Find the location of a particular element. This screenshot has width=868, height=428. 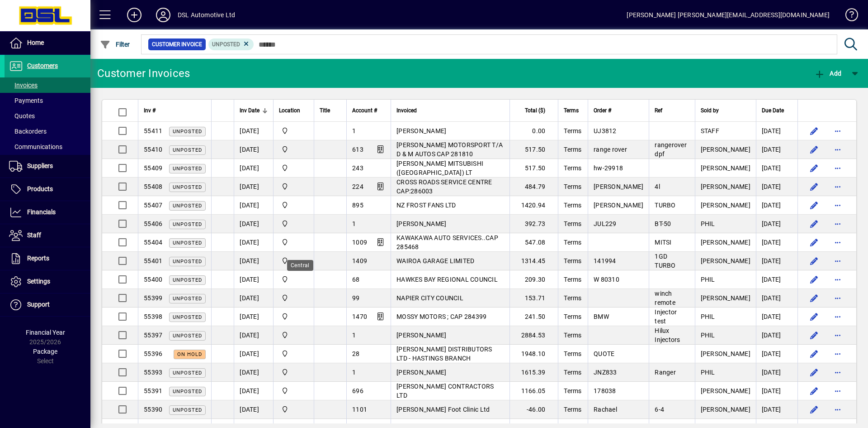

span: 68 is located at coordinates (356, 279).